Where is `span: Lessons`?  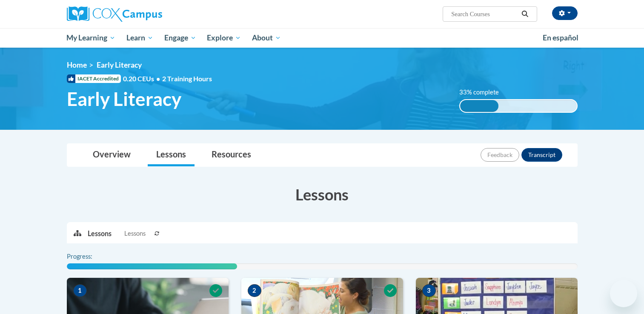
span: Lessons is located at coordinates (135, 233).